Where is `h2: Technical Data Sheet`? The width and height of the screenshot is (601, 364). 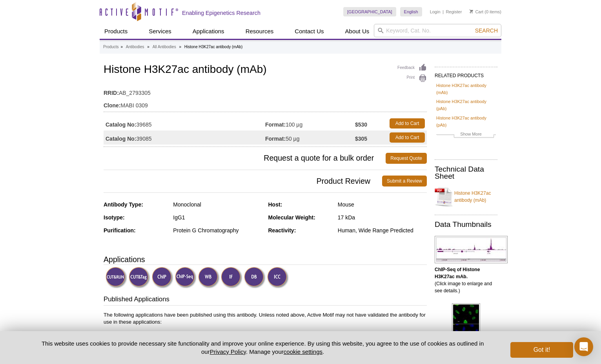
h2: Technical Data Sheet is located at coordinates (466, 173).